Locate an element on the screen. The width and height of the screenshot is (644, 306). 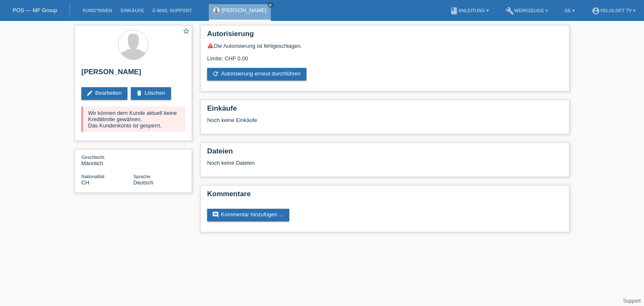
div: Wir können dem Kunde aktuell keine Kreditlimite gewähren. Das Kundenkonto ist gesperrt. is located at coordinates (133, 119).